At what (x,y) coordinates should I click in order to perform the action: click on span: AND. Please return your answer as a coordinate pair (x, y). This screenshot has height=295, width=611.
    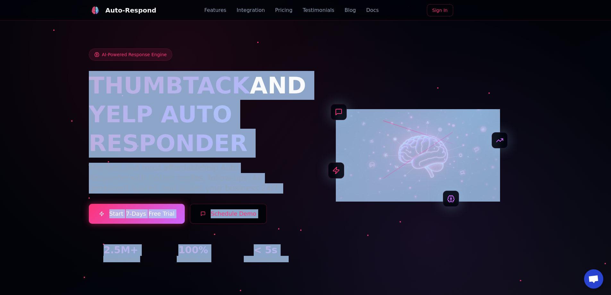
    Looking at the image, I should click on (278, 85).